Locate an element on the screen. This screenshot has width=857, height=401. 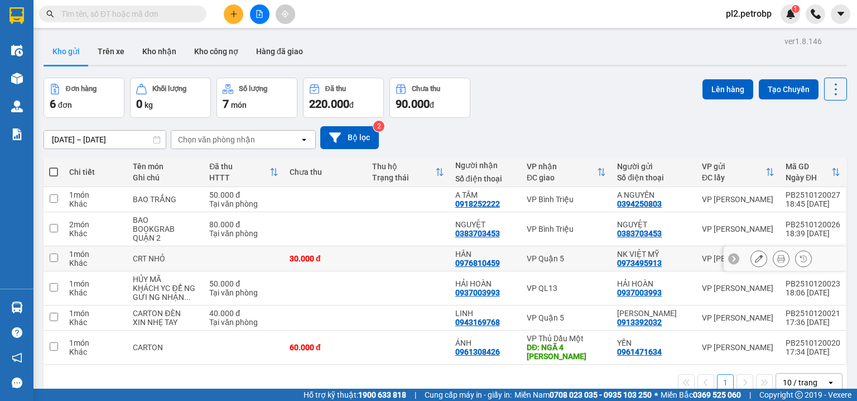
span: search is located at coordinates (50, 14).